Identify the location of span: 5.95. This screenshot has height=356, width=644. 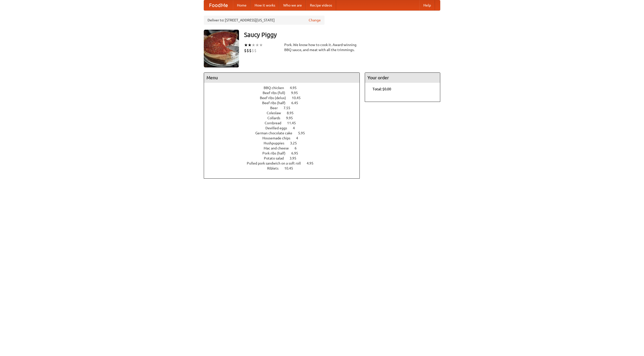
(304, 133).